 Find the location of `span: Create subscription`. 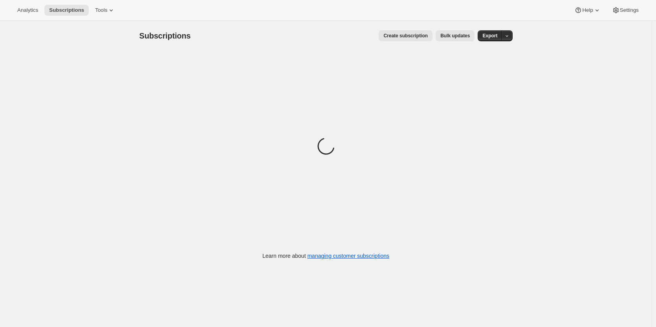

span: Create subscription is located at coordinates (406, 36).